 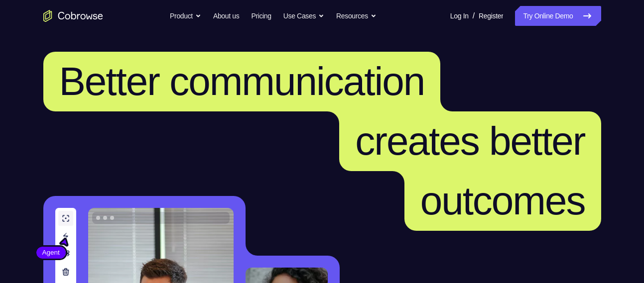 I want to click on a: About us, so click(x=226, y=16).